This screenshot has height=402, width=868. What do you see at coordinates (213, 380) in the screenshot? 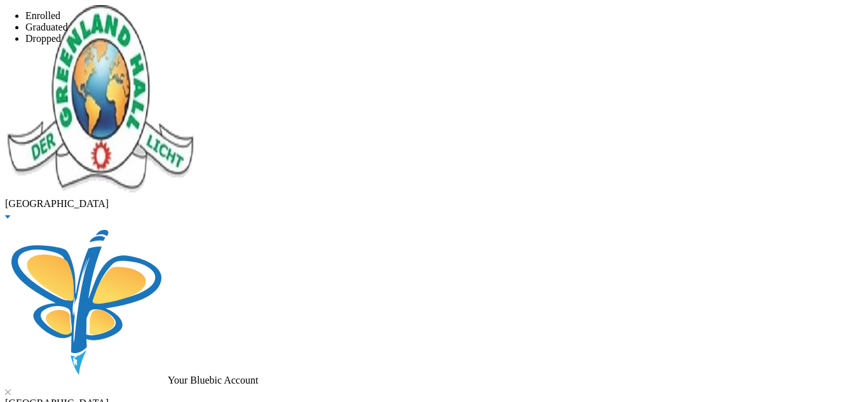
I see `span: Your Bluebic Account` at bounding box center [213, 380].